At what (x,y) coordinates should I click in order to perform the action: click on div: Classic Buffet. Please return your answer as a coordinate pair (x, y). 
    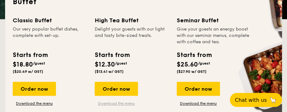
    Looking at the image, I should click on (50, 20).